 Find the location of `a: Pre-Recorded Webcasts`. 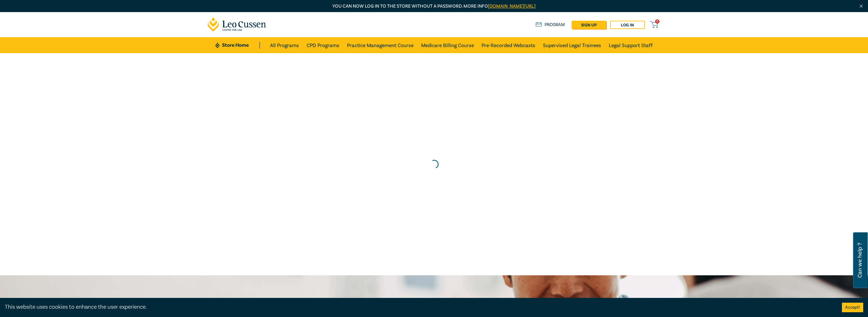

a: Pre-Recorded Webcasts is located at coordinates (508, 45).